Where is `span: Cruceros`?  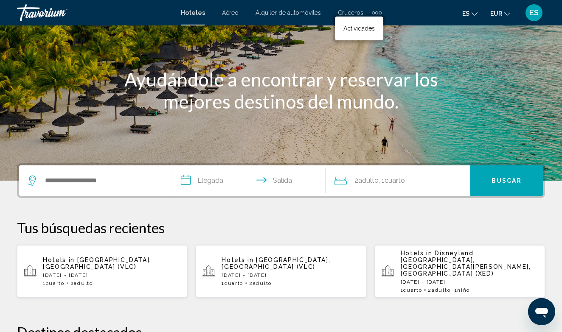
span: Cruceros is located at coordinates (351, 13).